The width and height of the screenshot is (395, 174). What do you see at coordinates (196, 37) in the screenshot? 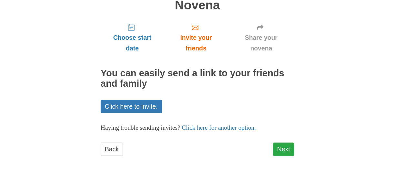
I see `a: Invite your friends` at bounding box center [196, 37].